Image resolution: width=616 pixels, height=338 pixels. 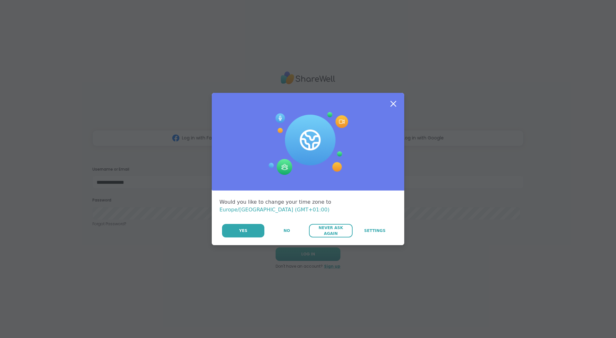 What do you see at coordinates (243, 230) in the screenshot?
I see `span: Yes` at bounding box center [243, 230].